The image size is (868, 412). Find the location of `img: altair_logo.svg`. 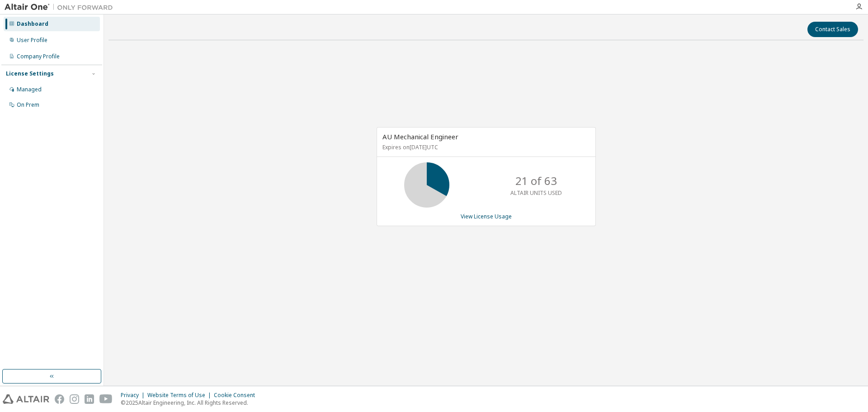

img: altair_logo.svg is located at coordinates (26, 399).